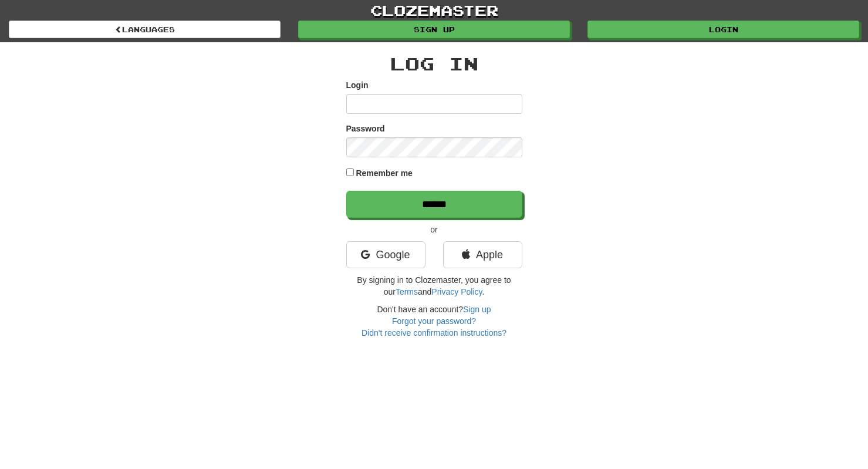  What do you see at coordinates (434, 321) in the screenshot?
I see `a: Forgot your password?` at bounding box center [434, 321].